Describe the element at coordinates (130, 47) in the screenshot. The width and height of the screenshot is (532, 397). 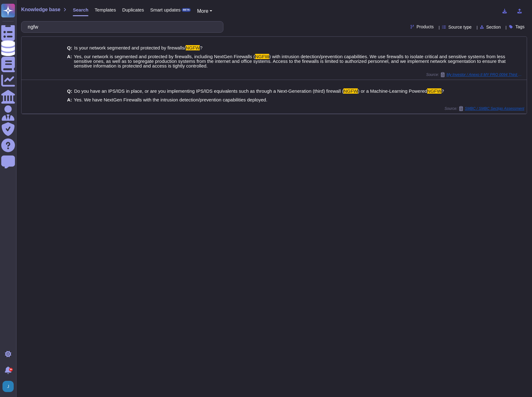
I see `span: Is your network segmented and protected by firewalls/` at that location.